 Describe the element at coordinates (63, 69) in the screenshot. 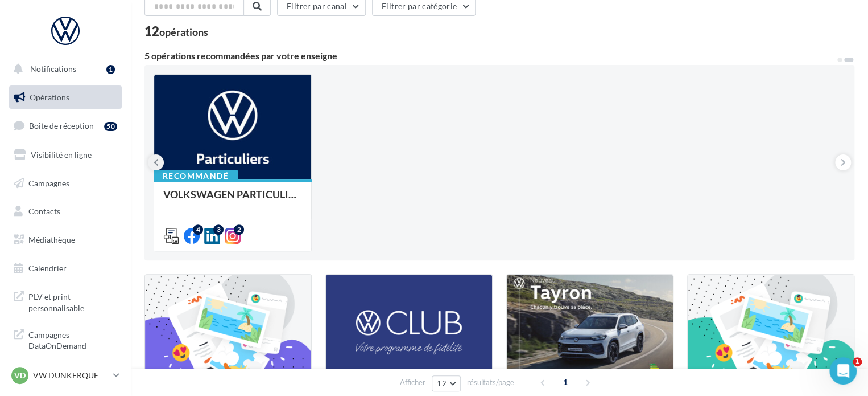

I see `button: Notifications 1` at that location.